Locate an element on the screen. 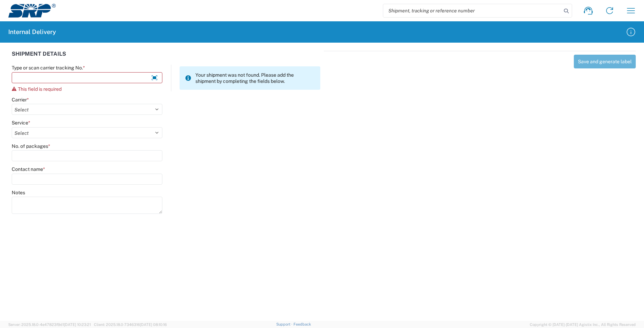 This screenshot has height=328, width=644. span: Server: 2025.18.0-4e47823f9d1 is located at coordinates (49, 325).